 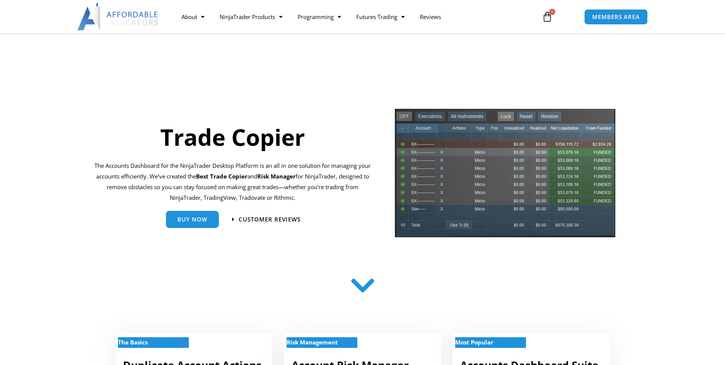 What do you see at coordinates (192, 219) in the screenshot?
I see `span: Buy Now` at bounding box center [192, 219].